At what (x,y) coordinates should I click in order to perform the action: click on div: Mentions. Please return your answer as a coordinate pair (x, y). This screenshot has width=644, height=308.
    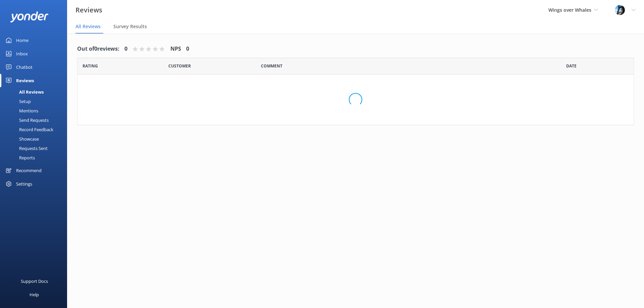
    Looking at the image, I should click on (21, 111).